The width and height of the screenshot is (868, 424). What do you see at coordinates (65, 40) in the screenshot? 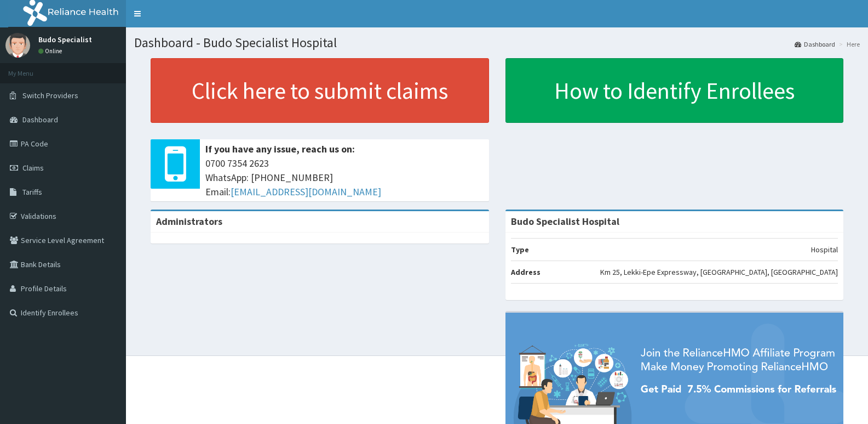
I see `p: Budo Specialist` at bounding box center [65, 40].